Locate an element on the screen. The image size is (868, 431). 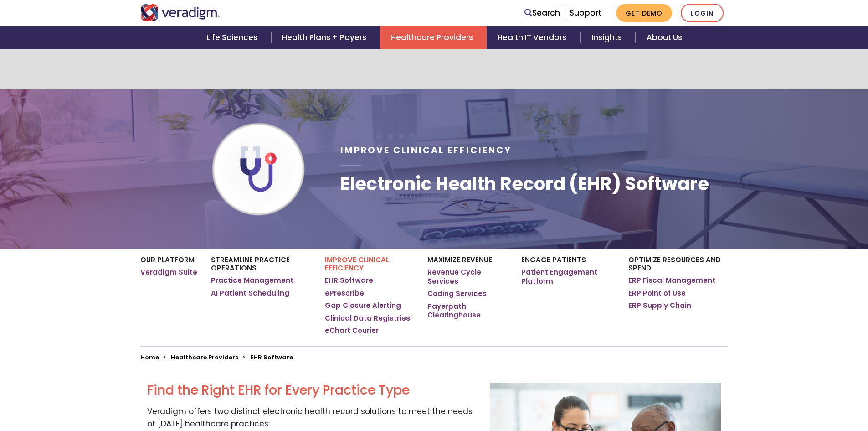
a: About Us is located at coordinates (664, 38).